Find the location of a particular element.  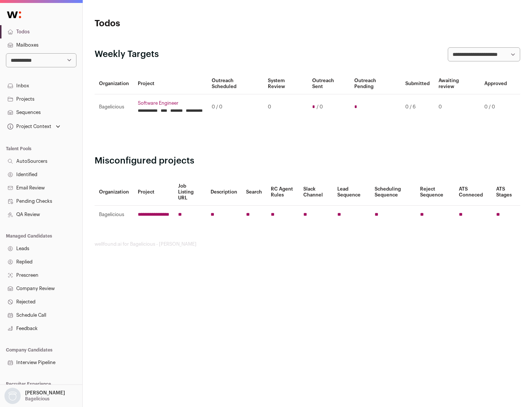

th: Job Listing URL is located at coordinates (190, 192).